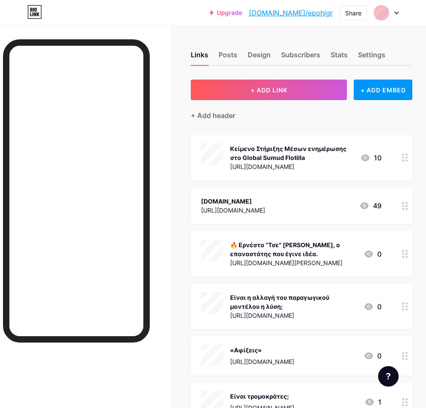 This screenshot has width=426, height=408. I want to click on div: 49, so click(370, 206).